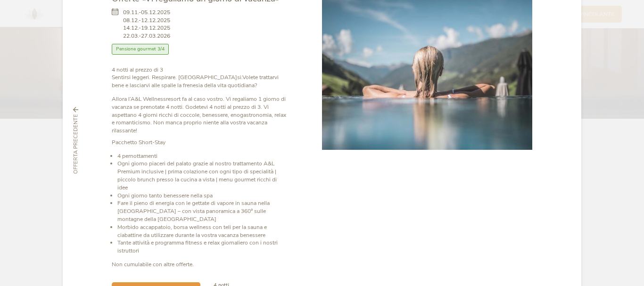  I want to click on li: 4 pernottamenti, so click(203, 156).